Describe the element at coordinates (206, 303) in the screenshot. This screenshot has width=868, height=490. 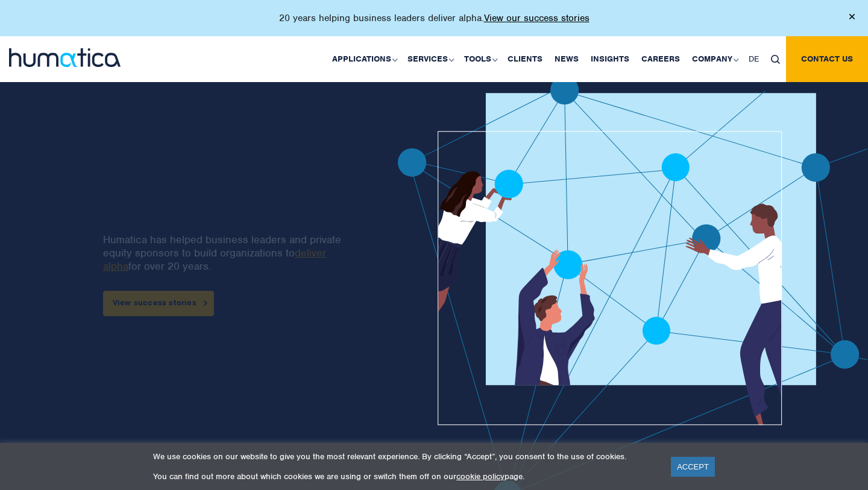
I see `img: arrowicon` at that location.